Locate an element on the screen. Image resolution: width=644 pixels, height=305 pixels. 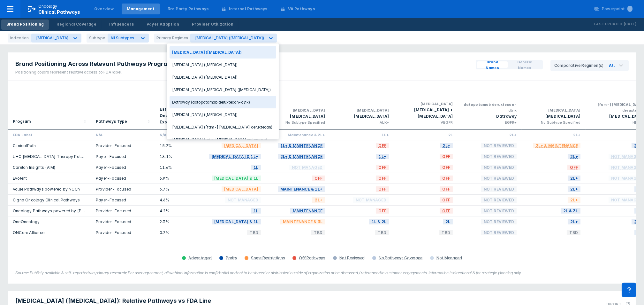
div: datopotamab deruxtecan-dlnk is located at coordinates (490, 108).